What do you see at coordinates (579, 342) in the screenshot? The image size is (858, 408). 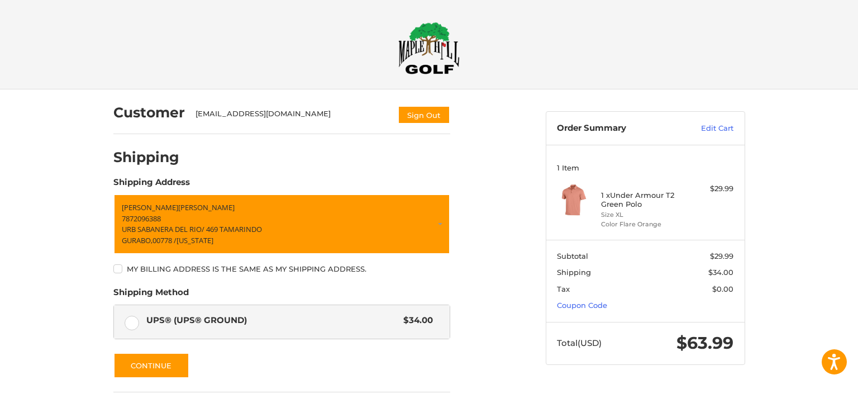 I see `span: Total (USD)` at bounding box center [579, 342].